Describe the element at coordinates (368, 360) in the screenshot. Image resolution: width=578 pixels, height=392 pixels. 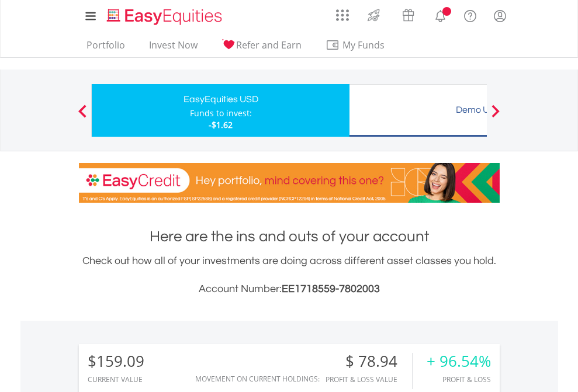
I see `div: $ 78.94` at that location.